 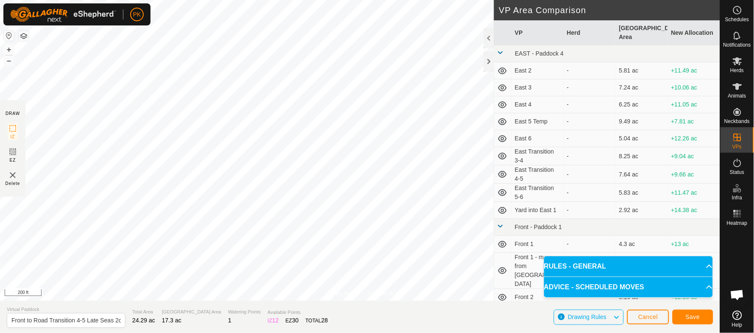 I want to click on span: Herds, so click(x=737, y=70).